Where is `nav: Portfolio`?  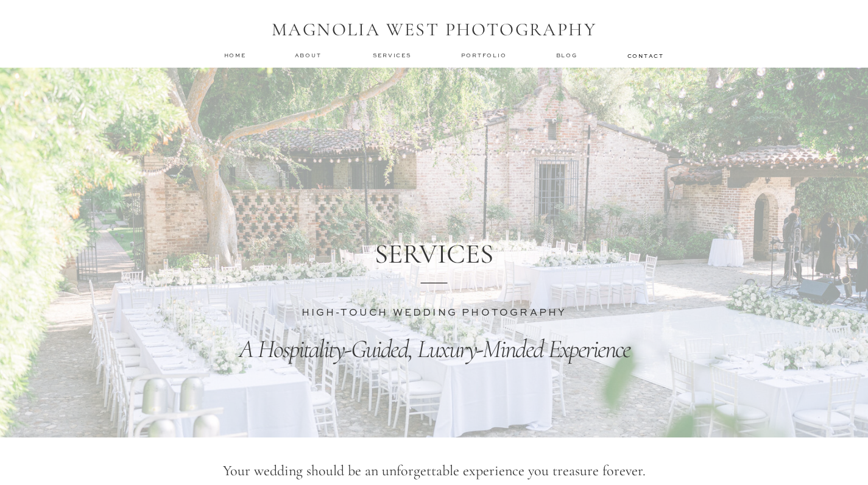 nav: Portfolio is located at coordinates (485, 56).